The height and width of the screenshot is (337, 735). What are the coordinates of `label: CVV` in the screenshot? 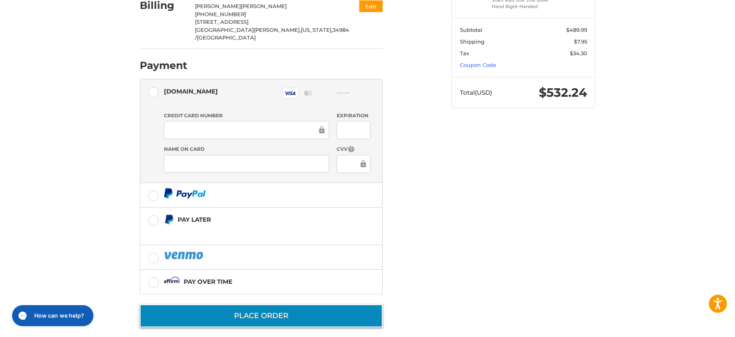 It's located at (353, 149).